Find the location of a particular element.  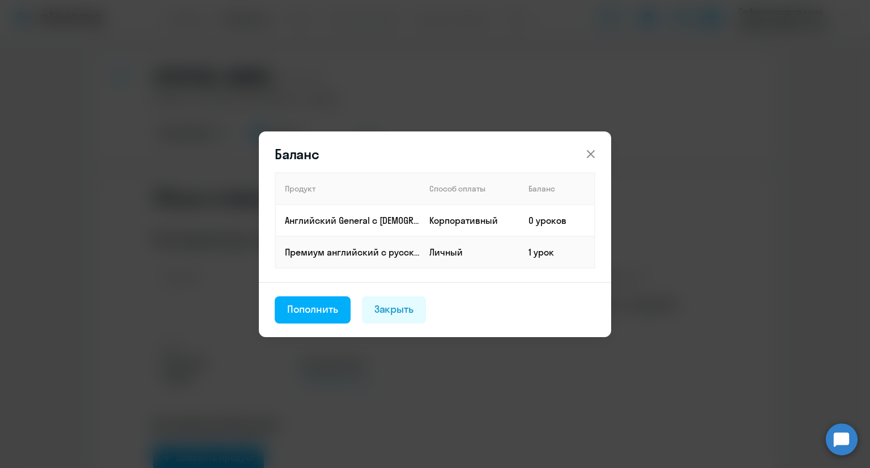

button: Пополнить is located at coordinates (313, 310).